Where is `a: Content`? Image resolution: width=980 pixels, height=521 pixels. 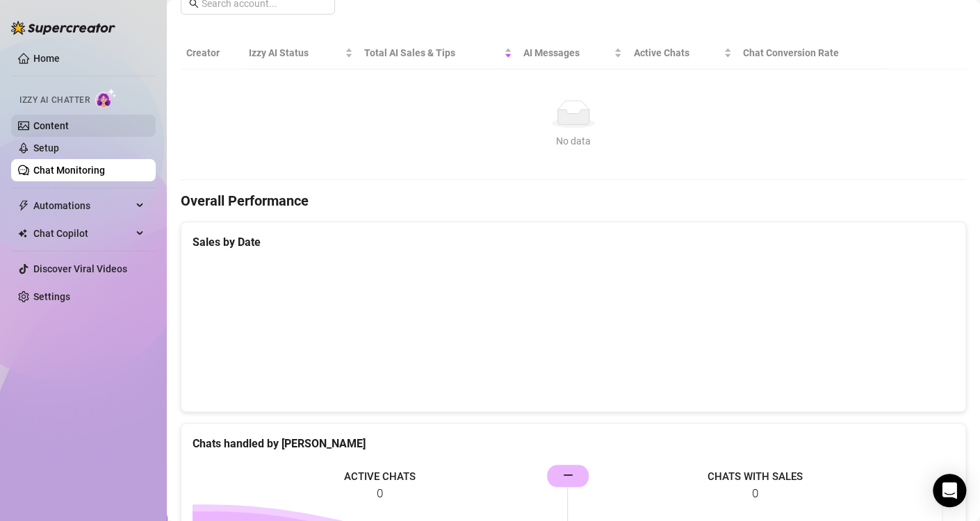
a: Content is located at coordinates (51, 126).